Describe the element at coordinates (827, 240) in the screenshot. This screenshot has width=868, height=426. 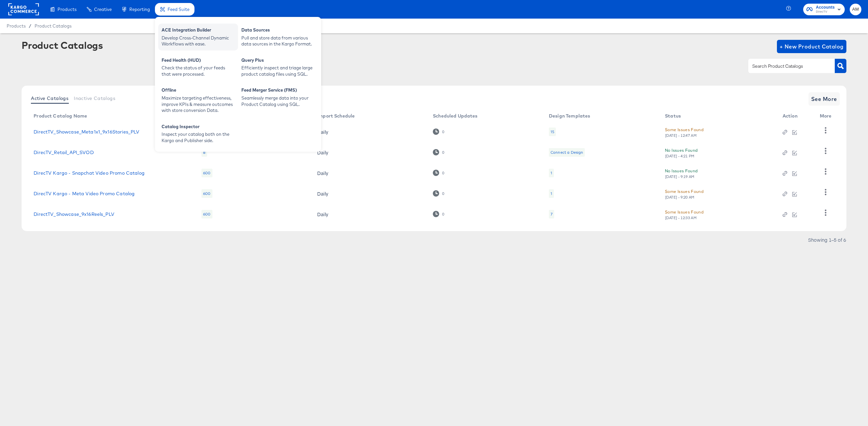
I see `div: Showing 1–5 of 6` at that location.